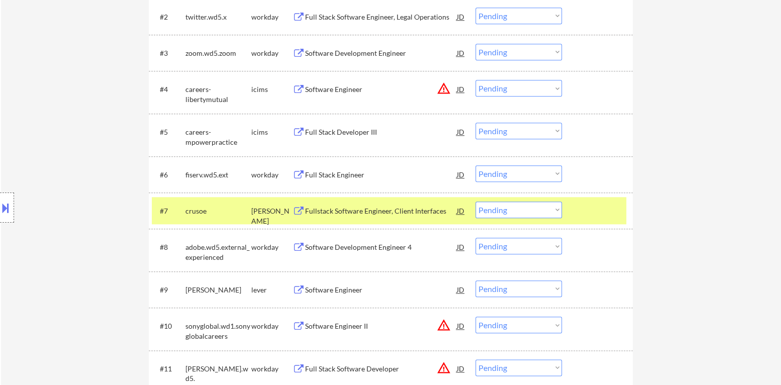 The width and height of the screenshot is (781, 385). I want to click on div: adobe.wd5.external_experienced, so click(218, 252).